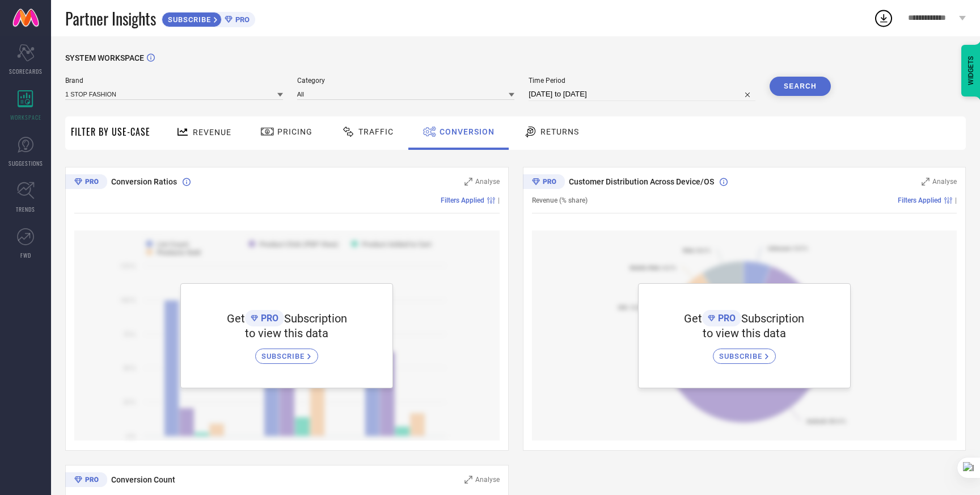 This screenshot has width=980, height=495. I want to click on span: Revenue, so click(212, 132).